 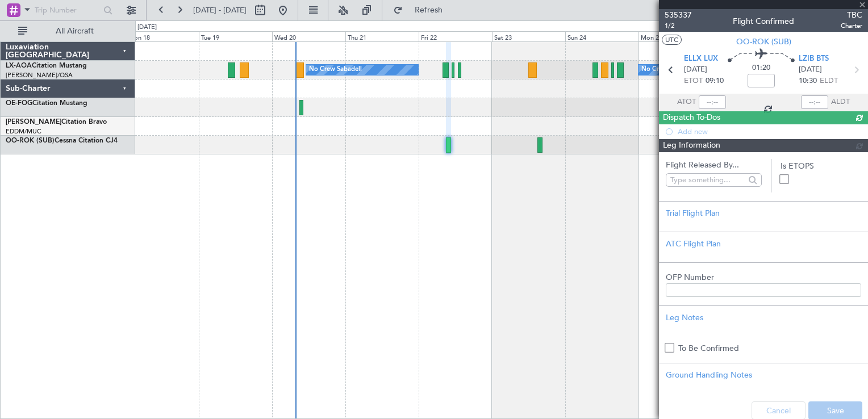 I want to click on span: All Aircraft, so click(x=74, y=31).